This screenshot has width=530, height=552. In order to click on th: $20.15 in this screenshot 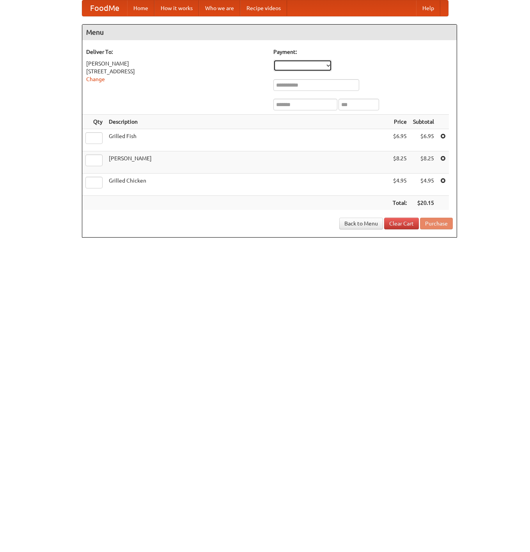, I will do `click(424, 203)`.